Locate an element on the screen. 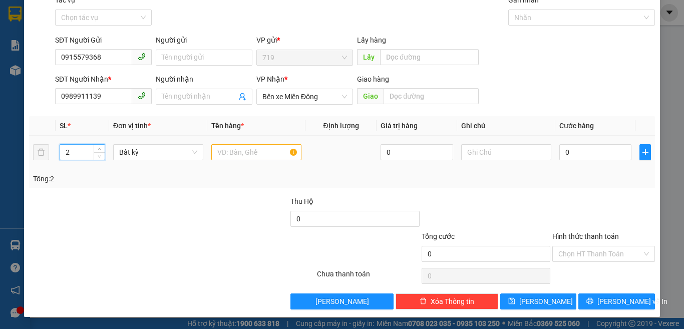  span: plus is located at coordinates (645, 152).